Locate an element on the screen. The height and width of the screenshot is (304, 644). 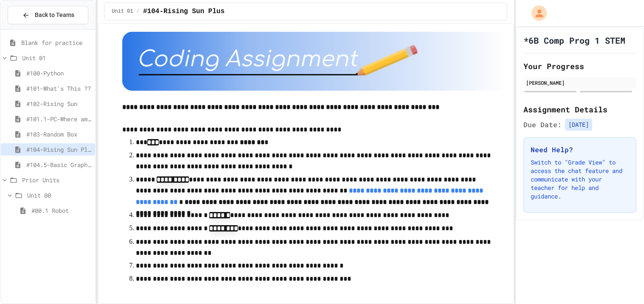
span: #104.5-Basic Graphics Review is located at coordinates (59, 164).